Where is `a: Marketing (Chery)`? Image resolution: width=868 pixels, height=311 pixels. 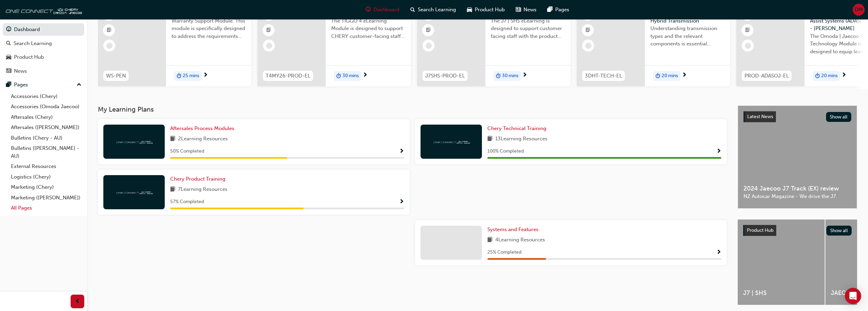 a: Marketing (Chery) is located at coordinates (46, 187).